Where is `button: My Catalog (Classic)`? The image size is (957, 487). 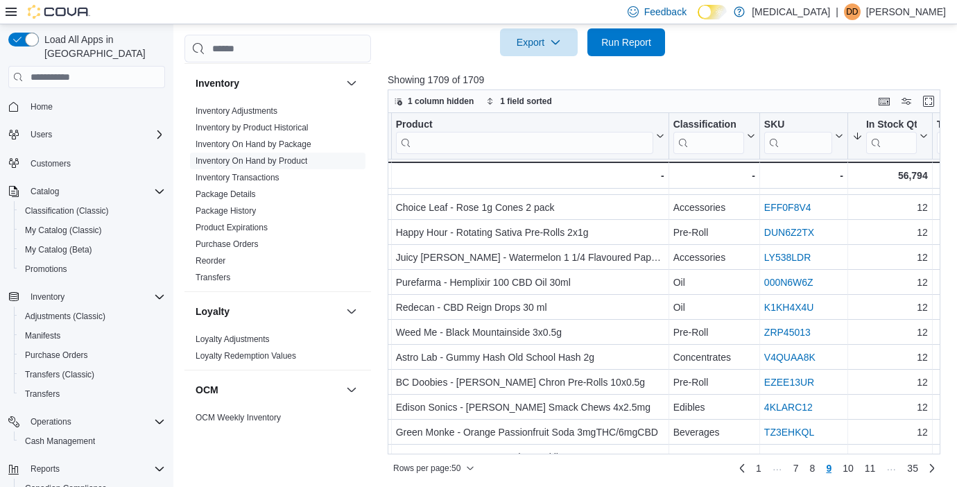 button: My Catalog (Classic) is located at coordinates (92, 230).